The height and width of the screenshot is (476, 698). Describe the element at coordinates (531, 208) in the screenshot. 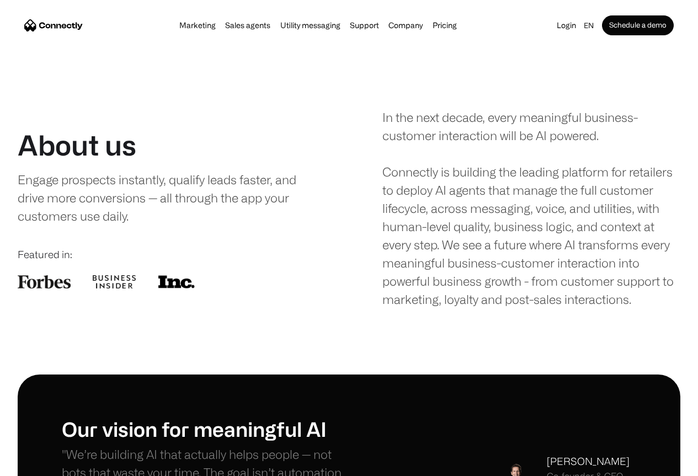

I see `div: In the next decade, every meaningful business-customer interaction will be AI powered. Connectly ...` at that location.